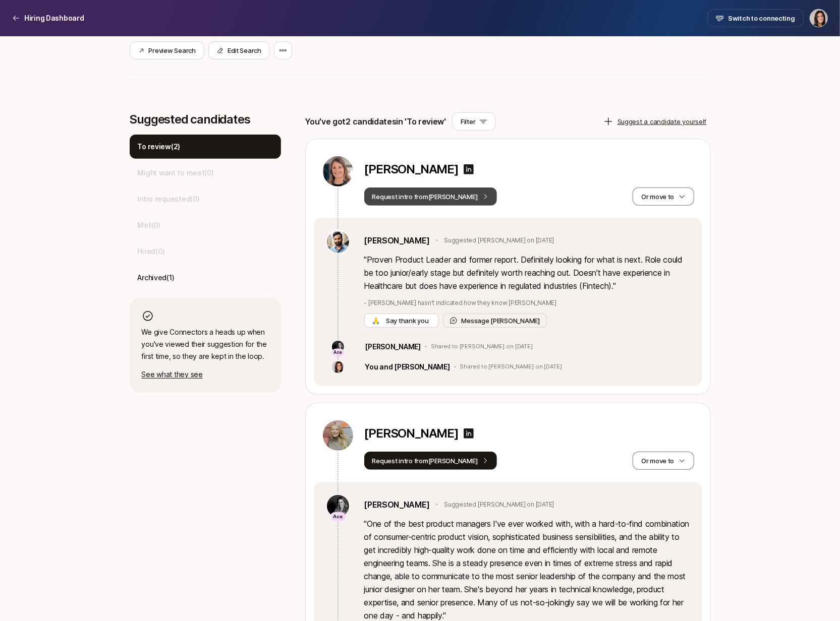 This screenshot has width=840, height=621. What do you see at coordinates (205, 119) in the screenshot?
I see `p: Suggested candidates` at bounding box center [205, 119].